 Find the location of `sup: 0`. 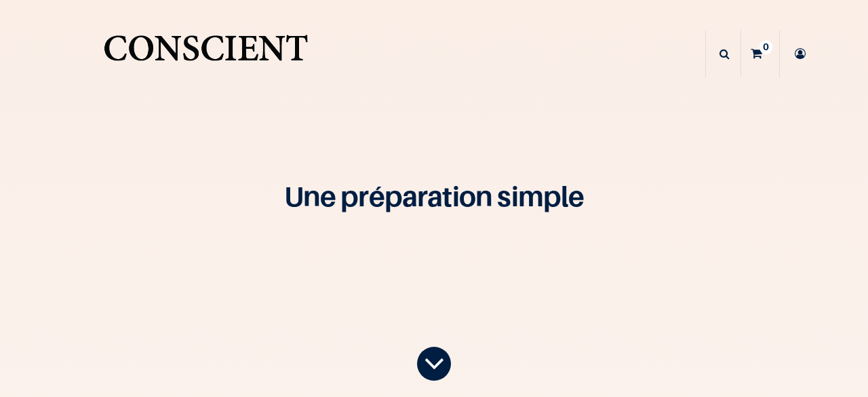

sup: 0 is located at coordinates (766, 47).